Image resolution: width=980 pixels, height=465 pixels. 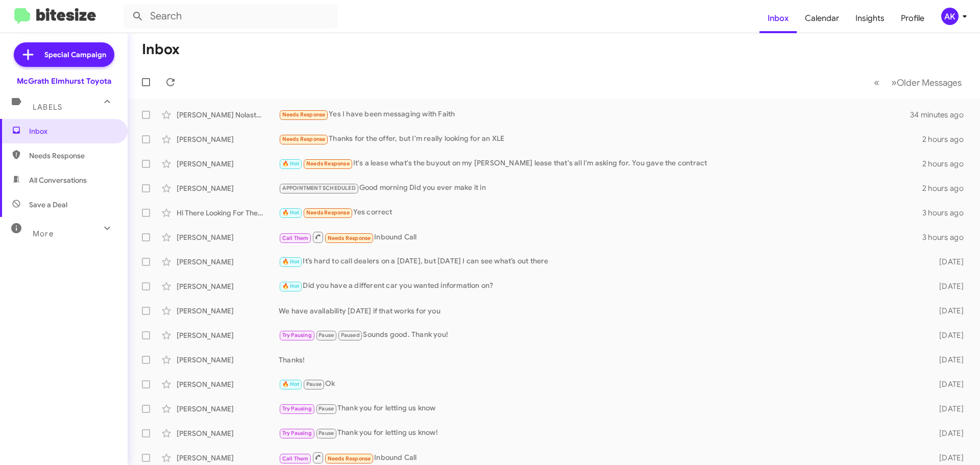 What do you see at coordinates (942, 115) in the screenshot?
I see `div: 34 minutes ago` at bounding box center [942, 115].